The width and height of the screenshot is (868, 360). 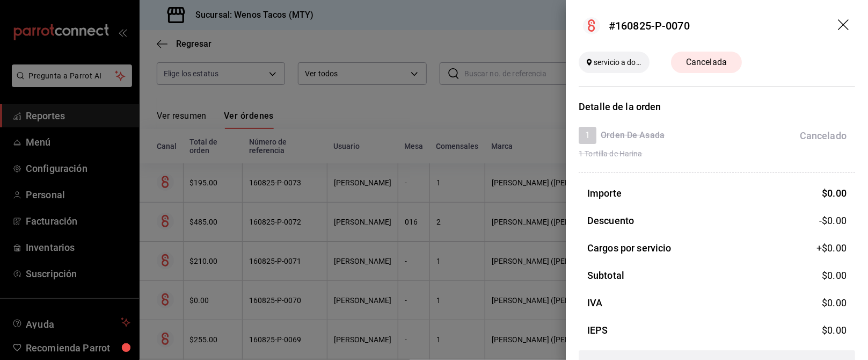 I want to click on span: 1 Tortilla de Harina, so click(x=712, y=154).